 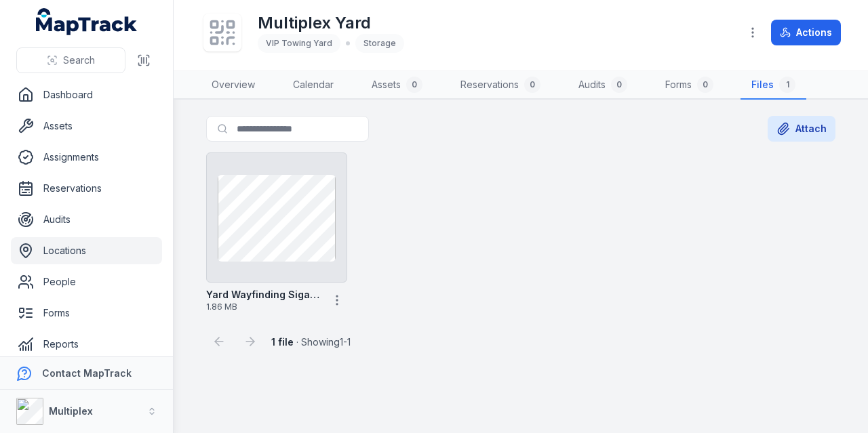 What do you see at coordinates (379, 44) in the screenshot?
I see `div: Storage` at bounding box center [379, 44].